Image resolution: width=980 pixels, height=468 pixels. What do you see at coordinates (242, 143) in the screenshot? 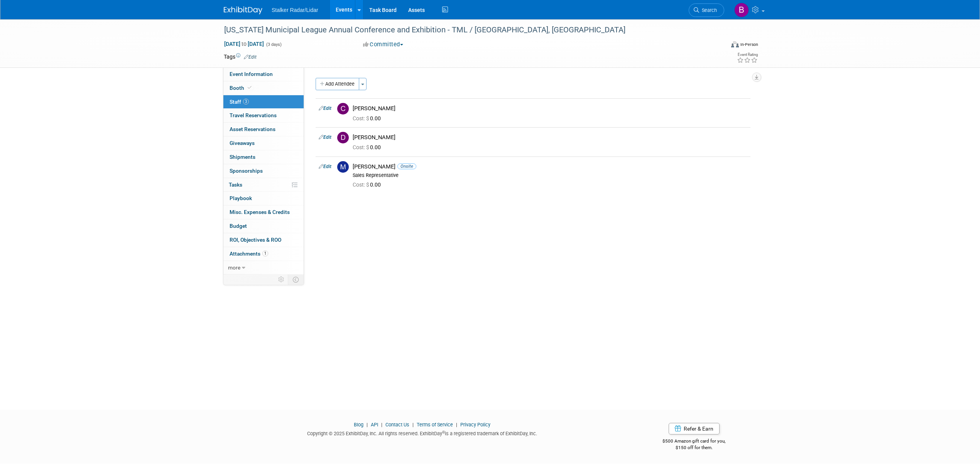
I see `span: Giveaways` at bounding box center [242, 143].